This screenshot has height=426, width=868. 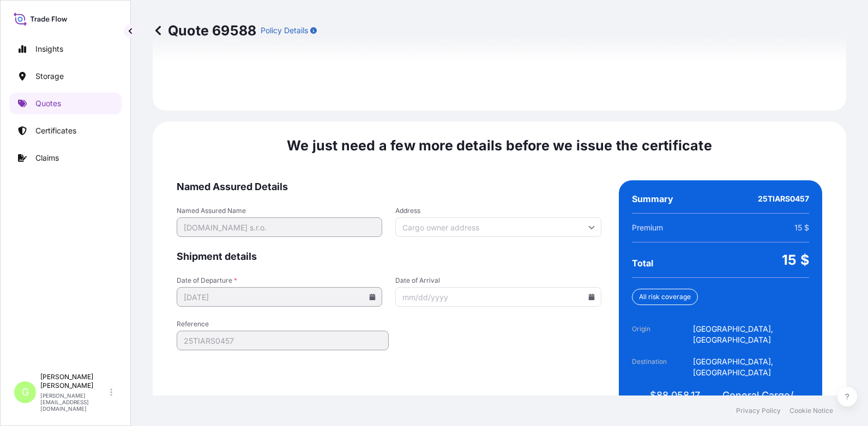 What do you see at coordinates (674, 395) in the screenshot?
I see `span: $88,058.17` at bounding box center [674, 395].